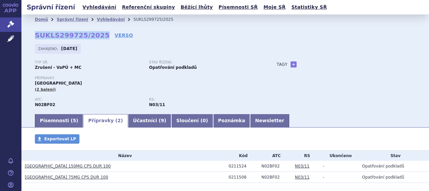  What do you see at coordinates (394, 156) in the screenshot?
I see `th: Stav` at bounding box center [394, 156].